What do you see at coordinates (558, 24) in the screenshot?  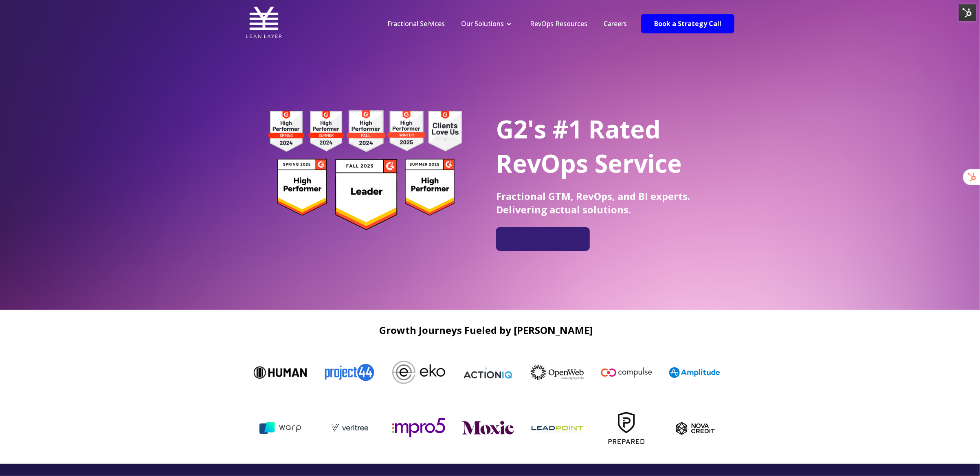 I see `a: RevOps Resources` at bounding box center [558, 24].